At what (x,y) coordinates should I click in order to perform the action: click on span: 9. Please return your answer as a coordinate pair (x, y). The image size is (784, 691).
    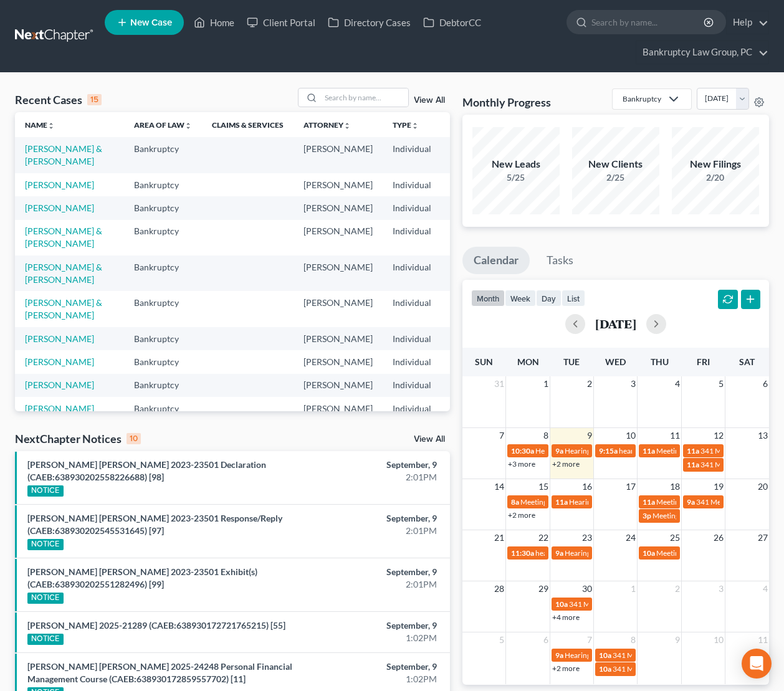
    Looking at the image, I should click on (590, 436).